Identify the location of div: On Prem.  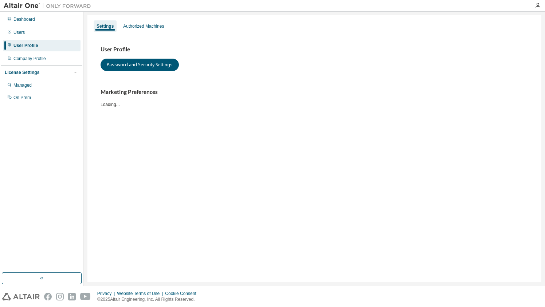
(22, 98).